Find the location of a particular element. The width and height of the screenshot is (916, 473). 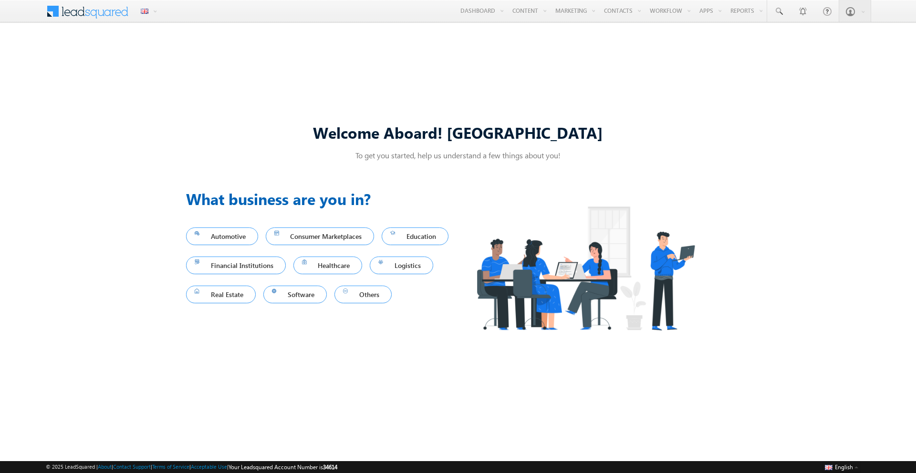

span: Education is located at coordinates (415, 236).